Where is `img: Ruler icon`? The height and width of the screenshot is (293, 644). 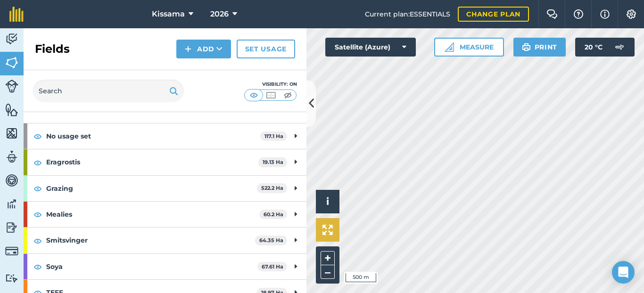
img: Ruler icon is located at coordinates (449, 47).